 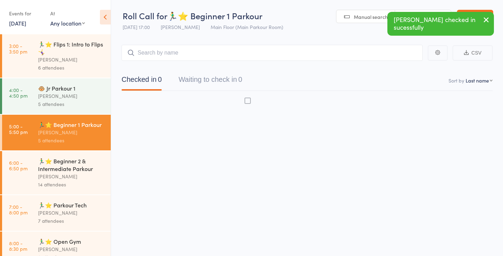 I want to click on span: 🏃‍♂️⭐ Beginner 1 Parkour, so click(x=215, y=15).